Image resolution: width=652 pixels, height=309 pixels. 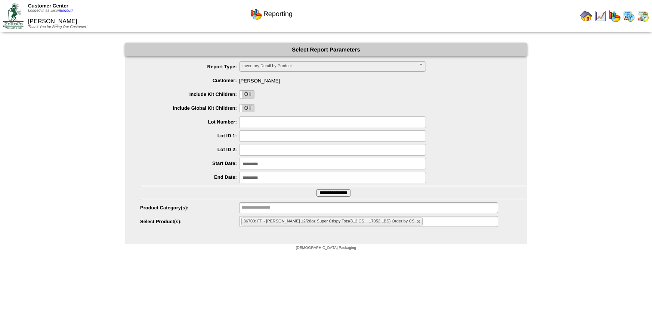 What do you see at coordinates (189, 122) in the screenshot?
I see `label: Lot Number:` at bounding box center [189, 122].